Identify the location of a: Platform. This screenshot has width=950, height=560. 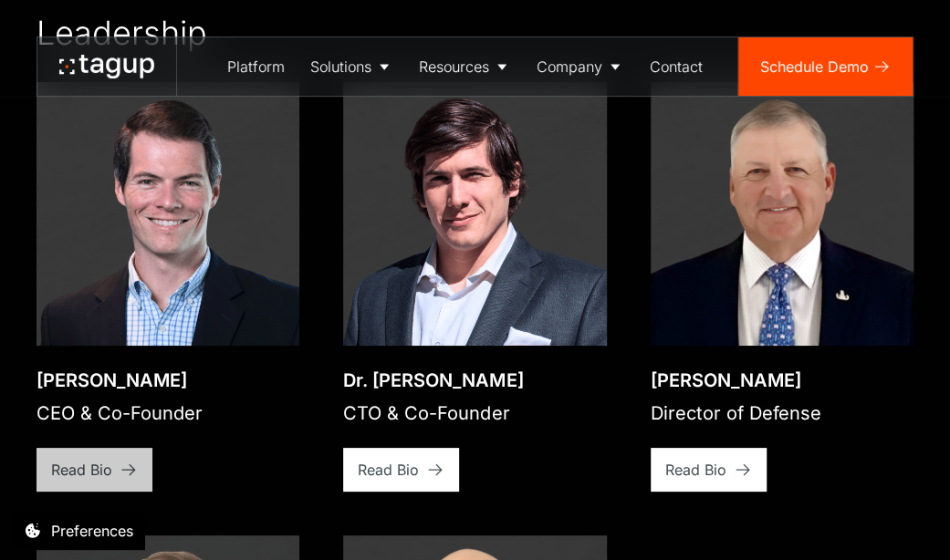
(256, 67).